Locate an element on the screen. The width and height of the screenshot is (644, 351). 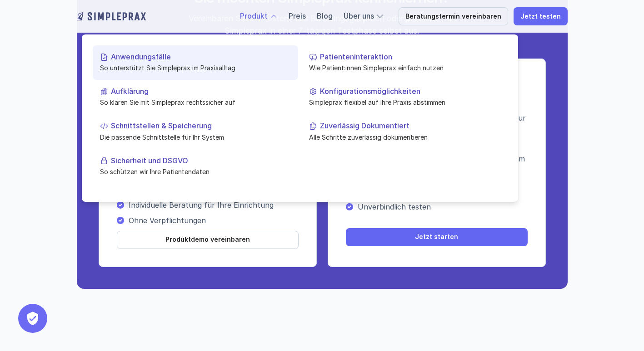
a: Jetzt starten is located at coordinates (437, 238).